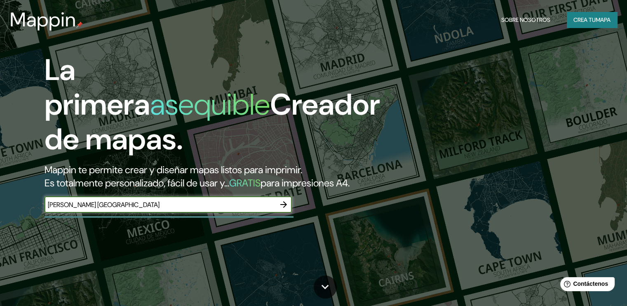  I want to click on font: asequible, so click(210, 104).